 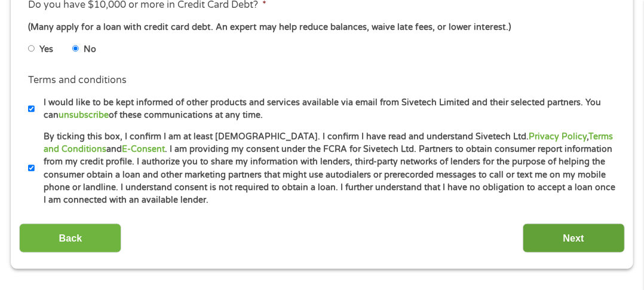 What do you see at coordinates (77, 80) in the screenshot?
I see `label: Terms and conditions` at bounding box center [77, 80].